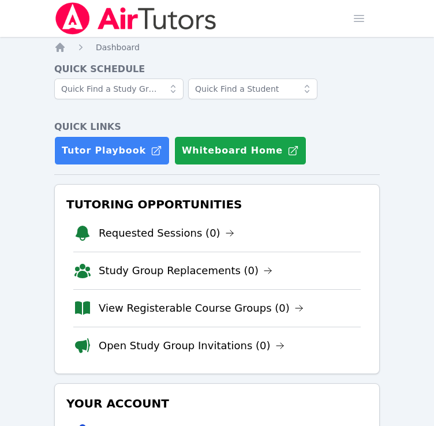  I want to click on a: Study Group Replacements (0), so click(185, 271).